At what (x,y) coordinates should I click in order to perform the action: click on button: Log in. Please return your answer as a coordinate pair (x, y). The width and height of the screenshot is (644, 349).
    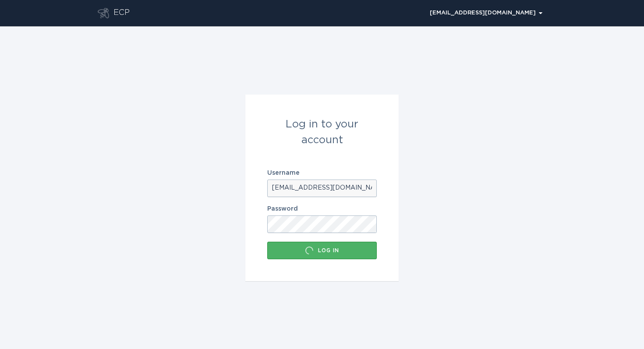
    Looking at the image, I should click on (322, 251).